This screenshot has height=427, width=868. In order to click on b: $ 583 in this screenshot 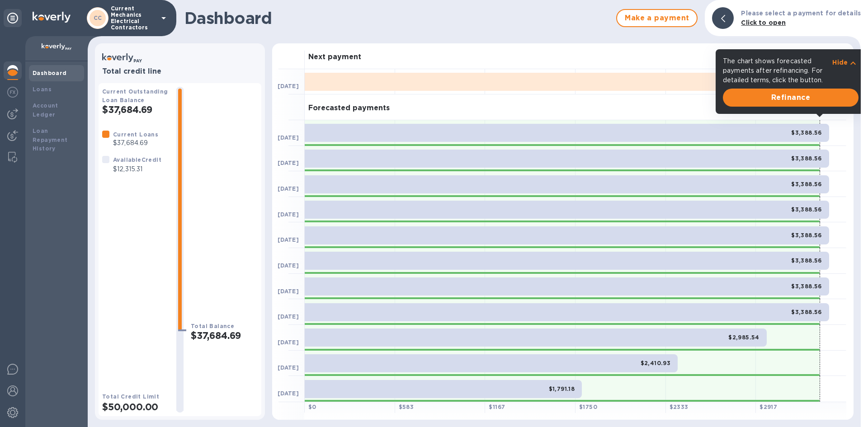, I will do `click(407, 407)`.